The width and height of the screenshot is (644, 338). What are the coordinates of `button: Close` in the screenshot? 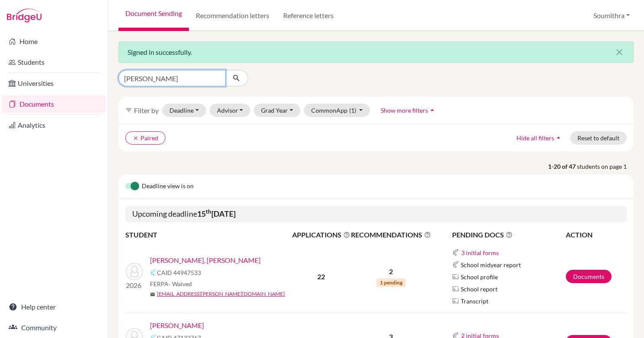 It's located at (619, 52).